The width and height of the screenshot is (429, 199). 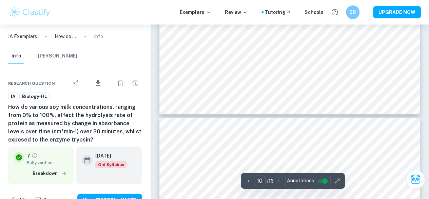 What do you see at coordinates (270, 181) in the screenshot?
I see `p: / 16` at bounding box center [270, 181].